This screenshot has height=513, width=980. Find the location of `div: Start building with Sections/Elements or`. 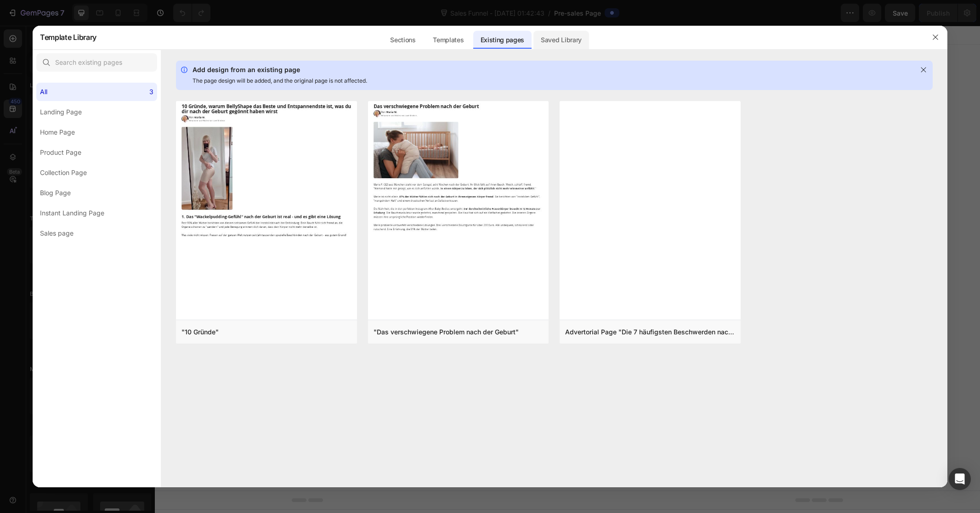

div: Start building with Sections/Elements or is located at coordinates (412, 251).